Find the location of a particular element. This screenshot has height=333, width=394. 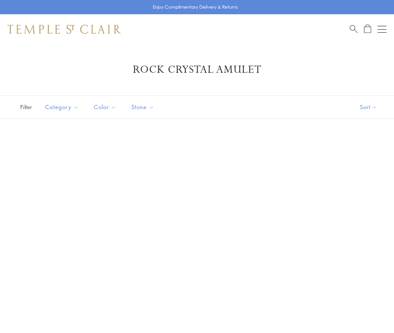

img: Temple St. Clair is located at coordinates (64, 29).